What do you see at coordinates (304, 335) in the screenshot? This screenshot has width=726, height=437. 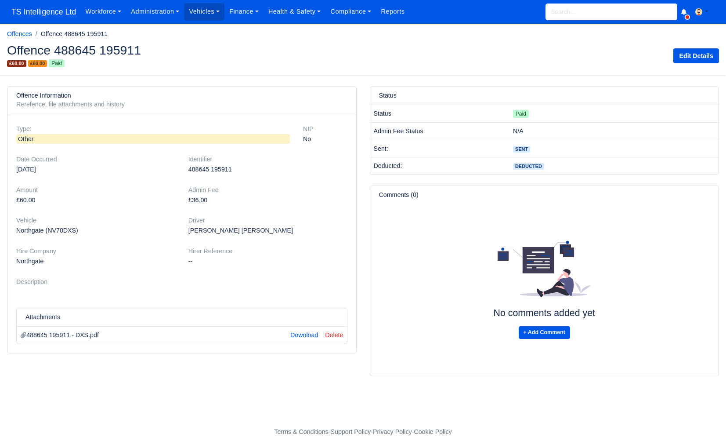 I see `a: Download` at bounding box center [304, 335].